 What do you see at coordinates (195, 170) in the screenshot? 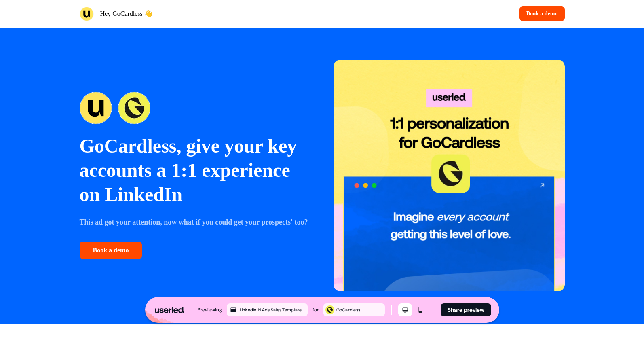
I see `p: GoCardless, give your key accounts a 1:1 experience on LinkedIn` at bounding box center [195, 170].